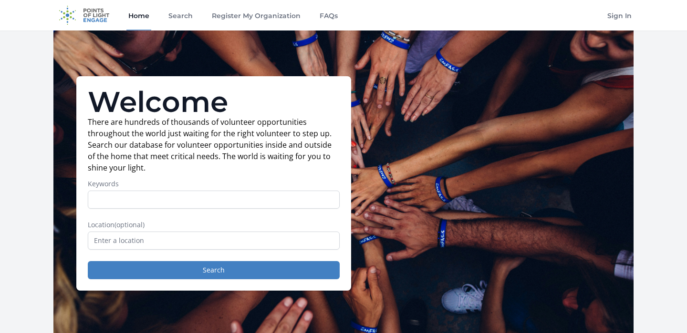 The width and height of the screenshot is (687, 333). I want to click on p: There are hundreds of thousands of volunteer opportunities throughout the world just waiting for ..., so click(214, 145).